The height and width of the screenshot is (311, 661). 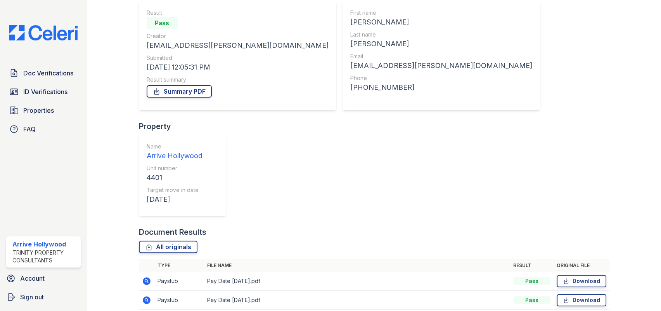 What do you see at coordinates (43, 129) in the screenshot?
I see `a: FAQ` at bounding box center [43, 129].